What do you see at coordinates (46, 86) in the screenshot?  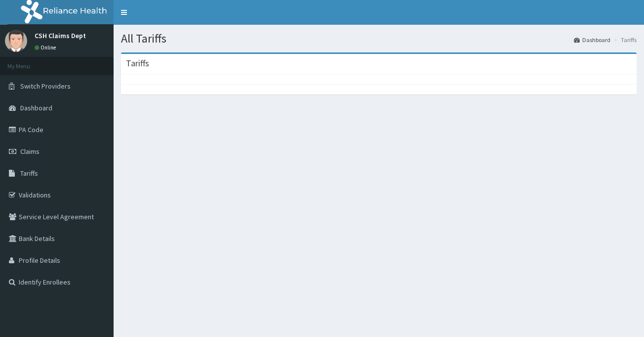 I see `span: Switch Providers` at bounding box center [46, 86].